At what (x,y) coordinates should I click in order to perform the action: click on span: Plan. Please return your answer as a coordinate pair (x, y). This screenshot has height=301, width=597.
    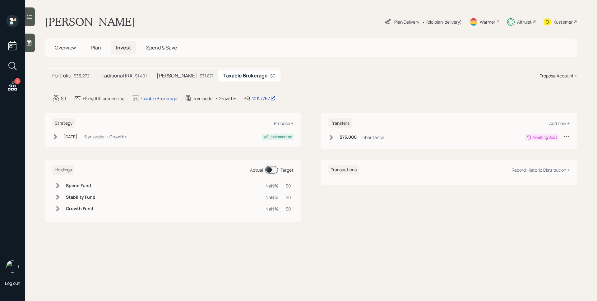
    Looking at the image, I should click on (96, 48).